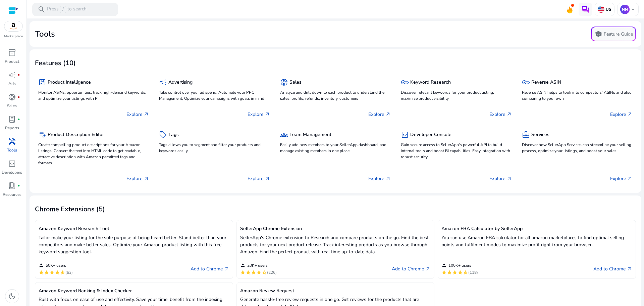 The width and height of the screenshot is (644, 306). Describe the element at coordinates (284, 135) in the screenshot. I see `span: groups` at that location.